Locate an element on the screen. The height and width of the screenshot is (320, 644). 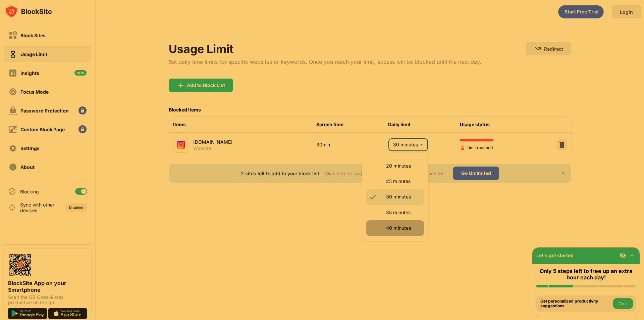
p: 40 minutes is located at coordinates (403, 228).